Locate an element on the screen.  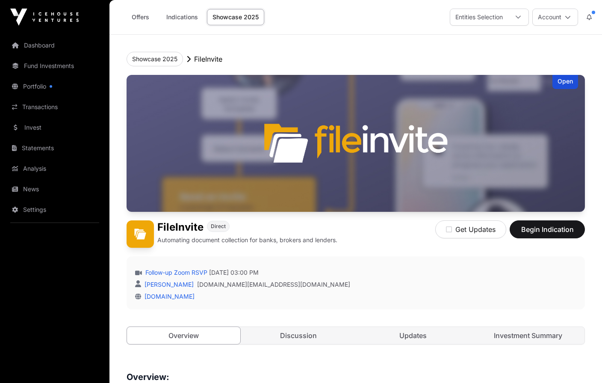
a: Follow-up Zoom RSVP is located at coordinates (175, 272).